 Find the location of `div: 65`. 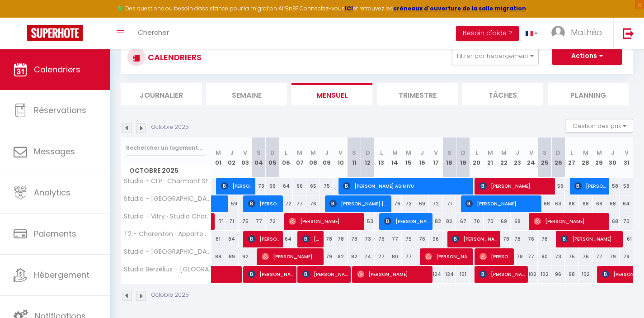

div: 65 is located at coordinates (313, 186).